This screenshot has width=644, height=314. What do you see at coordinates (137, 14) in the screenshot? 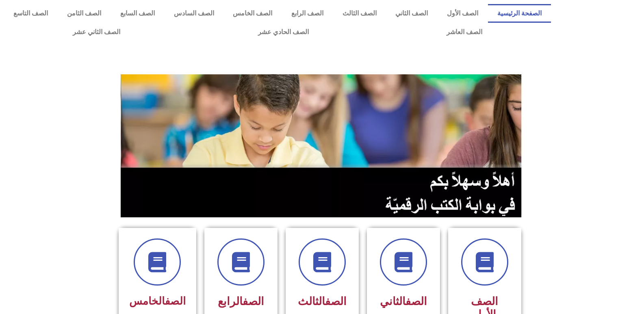
I see `a: الصف السابع` at bounding box center [137, 14].